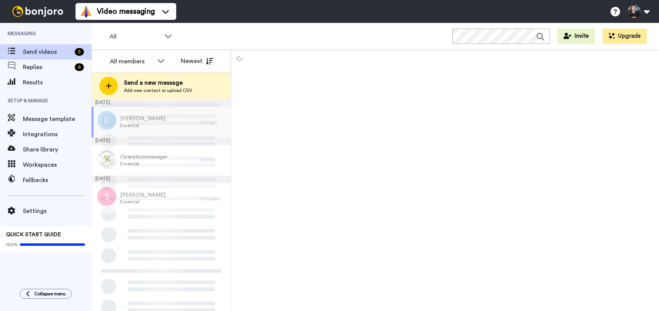 Image resolution: width=659 pixels, height=311 pixels. I want to click on button: Invite, so click(576, 36).